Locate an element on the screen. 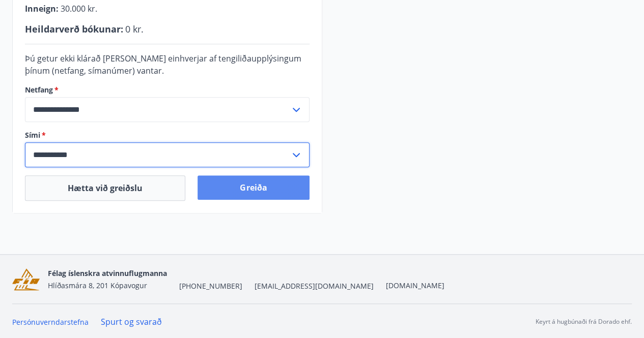 This screenshot has width=644, height=338. label: Sími is located at coordinates (167, 135).